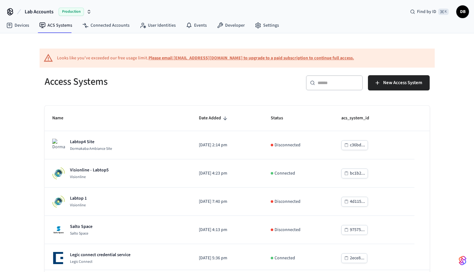 This screenshot has height=272, width=474. I want to click on span: acs_system_id, so click(360, 118).